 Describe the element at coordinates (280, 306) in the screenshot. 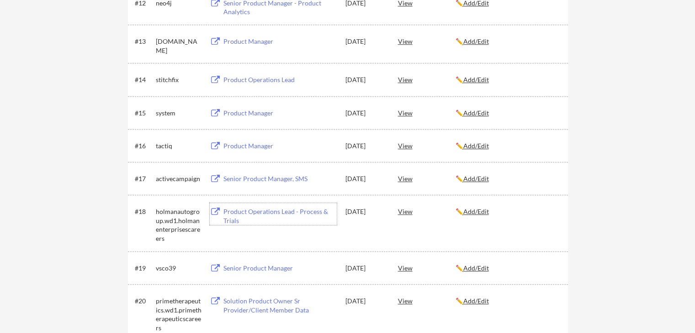

I see `div: Solution Product Owner Sr Provider/Client Member Data` at that location.